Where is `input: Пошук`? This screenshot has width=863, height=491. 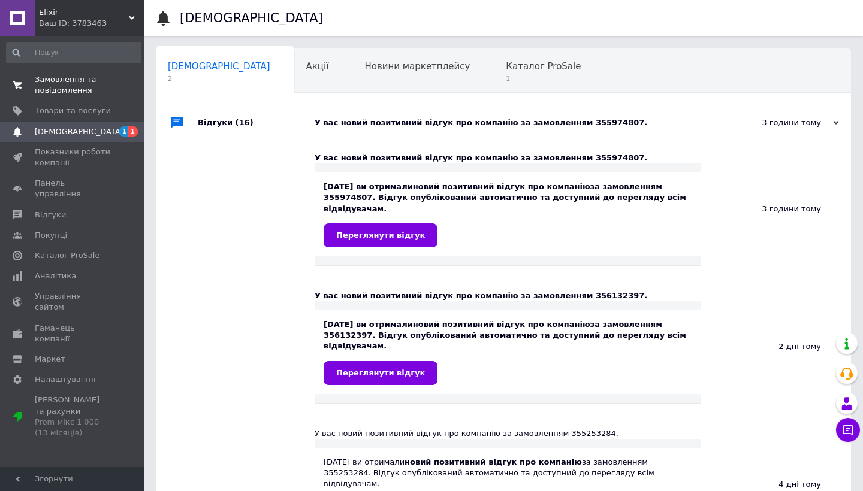
input: Пошук is located at coordinates (74, 53).